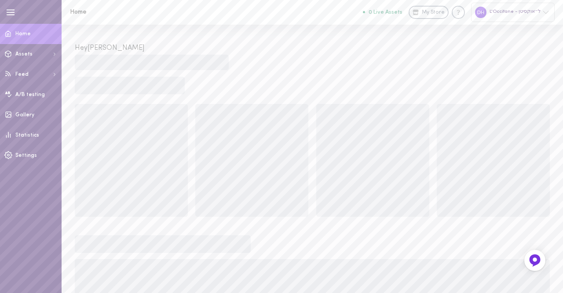 The width and height of the screenshot is (563, 293). Describe the element at coordinates (535, 260) in the screenshot. I see `img: Feedback Button` at that location.